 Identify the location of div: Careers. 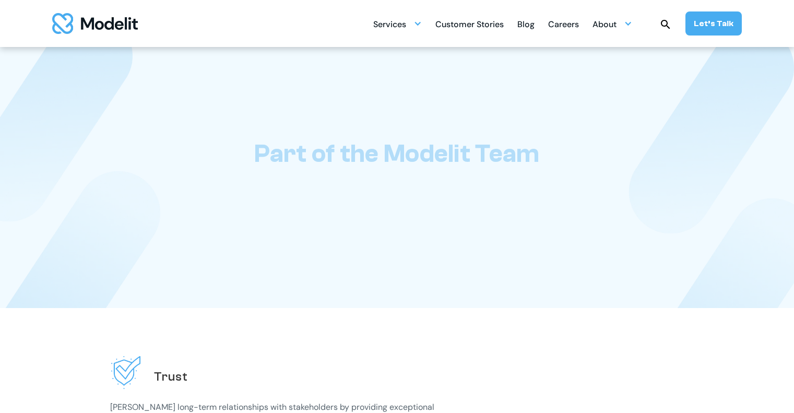
(563, 25).